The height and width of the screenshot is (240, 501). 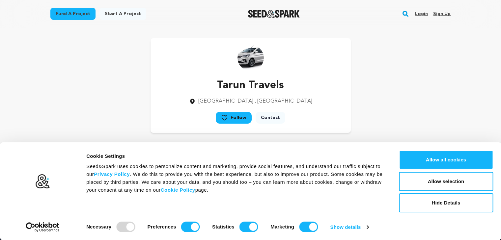 I want to click on a: Show details, so click(x=350, y=228).